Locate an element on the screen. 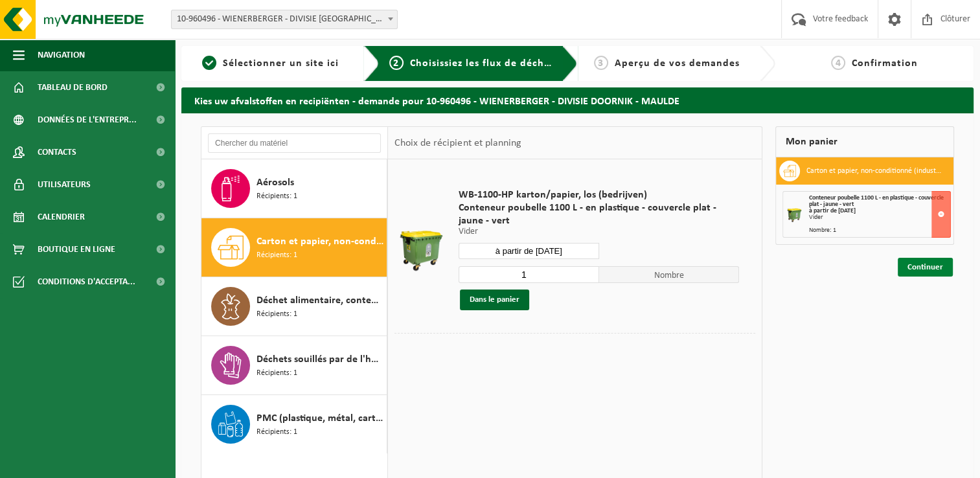 The height and width of the screenshot is (478, 980). span: 4 is located at coordinates (838, 63).